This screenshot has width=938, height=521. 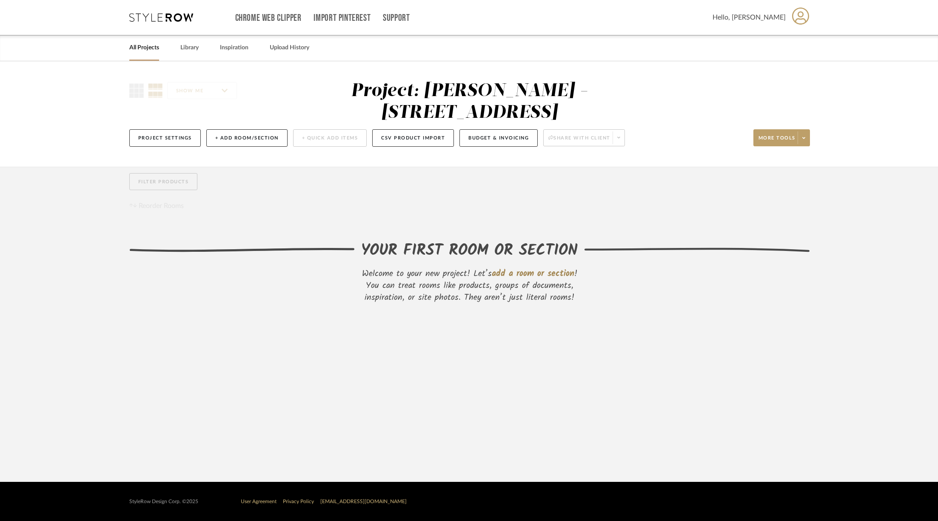 What do you see at coordinates (247, 138) in the screenshot?
I see `button: + Add Room/Section` at bounding box center [247, 138].